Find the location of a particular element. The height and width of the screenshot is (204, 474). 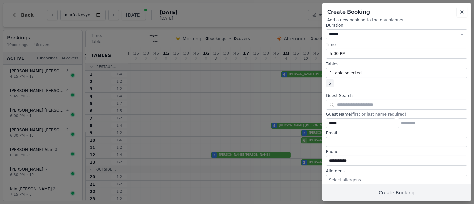

label: Guest Search is located at coordinates (397, 96).